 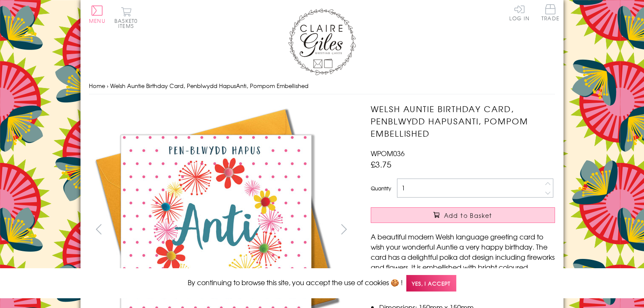 I want to click on img: Claire Giles Greetings Cards, so click(x=322, y=42).